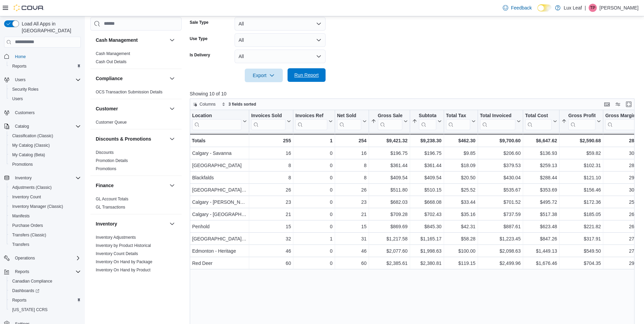 This screenshot has width=644, height=324. What do you see at coordinates (592, 8) in the screenshot?
I see `span: TP` at bounding box center [592, 8].